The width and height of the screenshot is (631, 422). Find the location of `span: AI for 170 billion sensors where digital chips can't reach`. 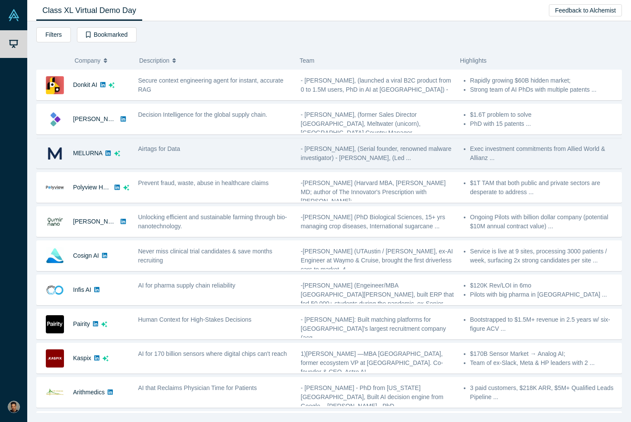

span: AI for 170 billion sensors where digital chips can't reach is located at coordinates (213, 353).